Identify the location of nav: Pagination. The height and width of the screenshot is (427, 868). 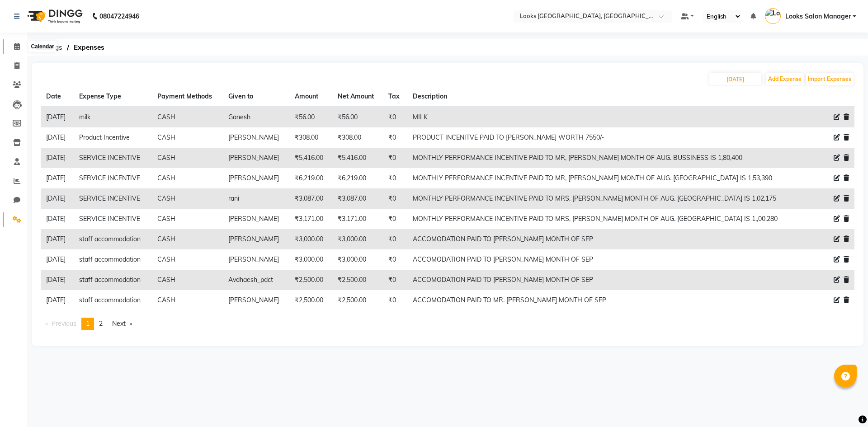
(447, 324).